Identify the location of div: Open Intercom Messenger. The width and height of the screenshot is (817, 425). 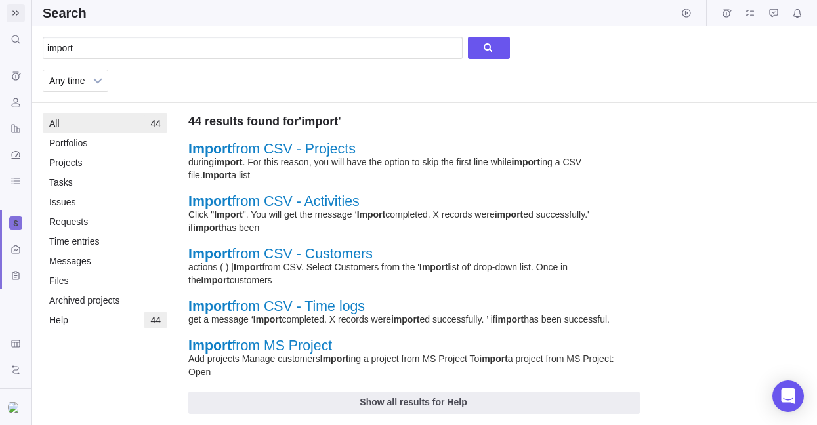
(788, 396).